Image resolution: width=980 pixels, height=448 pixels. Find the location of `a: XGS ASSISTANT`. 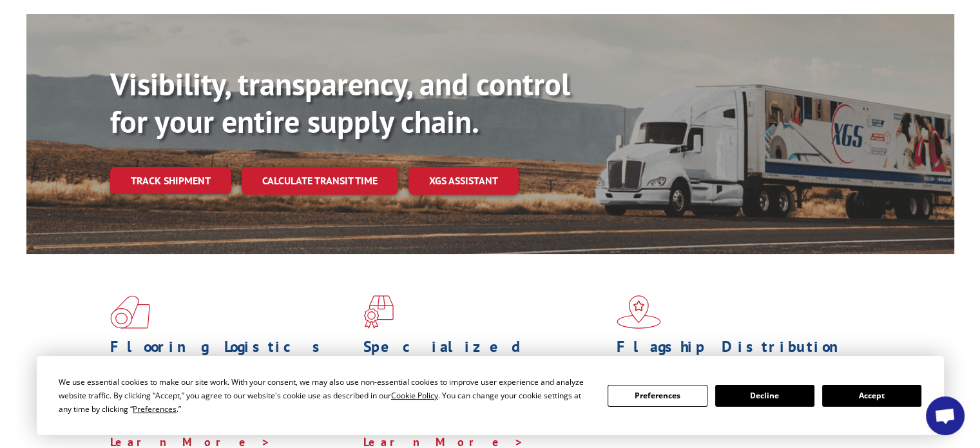

a: XGS ASSISTANT is located at coordinates (463, 181).